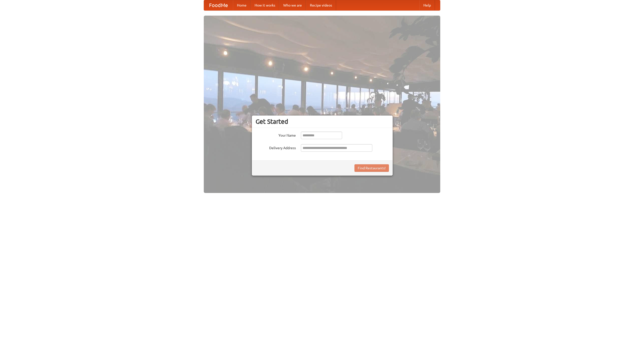 This screenshot has width=644, height=356. I want to click on a: Home, so click(241, 5).